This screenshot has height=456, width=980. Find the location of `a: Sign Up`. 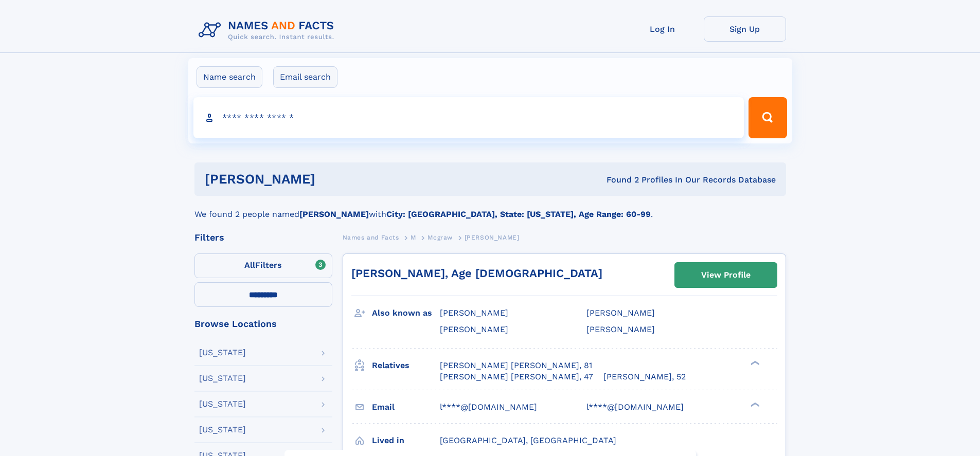

a: Sign Up is located at coordinates (745, 29).